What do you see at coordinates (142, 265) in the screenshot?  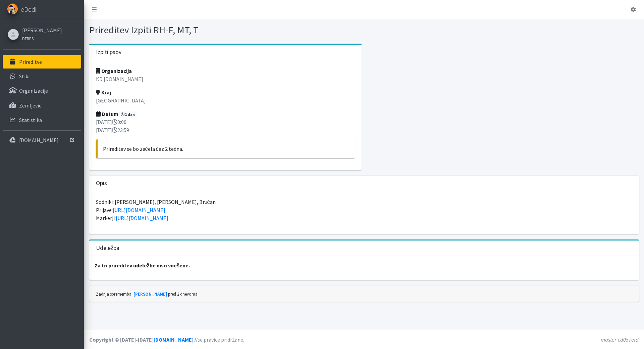 I see `strong: Za to prireditev udeležbe niso vnešene.` at bounding box center [142, 265].